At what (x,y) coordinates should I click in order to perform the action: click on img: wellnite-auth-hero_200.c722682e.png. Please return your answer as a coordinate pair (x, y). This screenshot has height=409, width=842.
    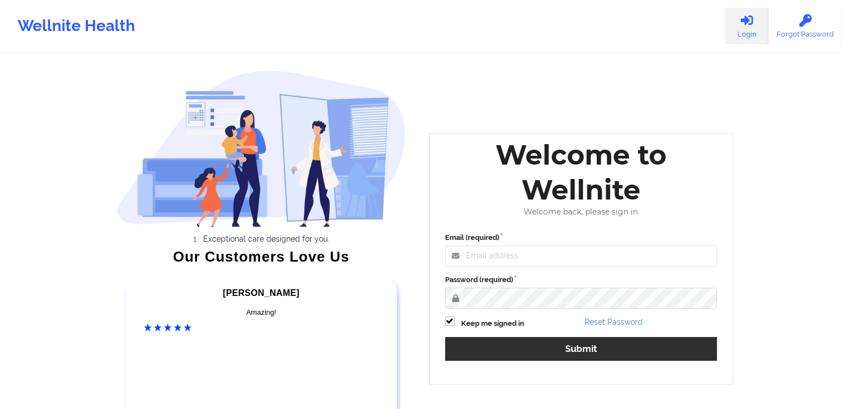
    Looking at the image, I should click on (261, 148).